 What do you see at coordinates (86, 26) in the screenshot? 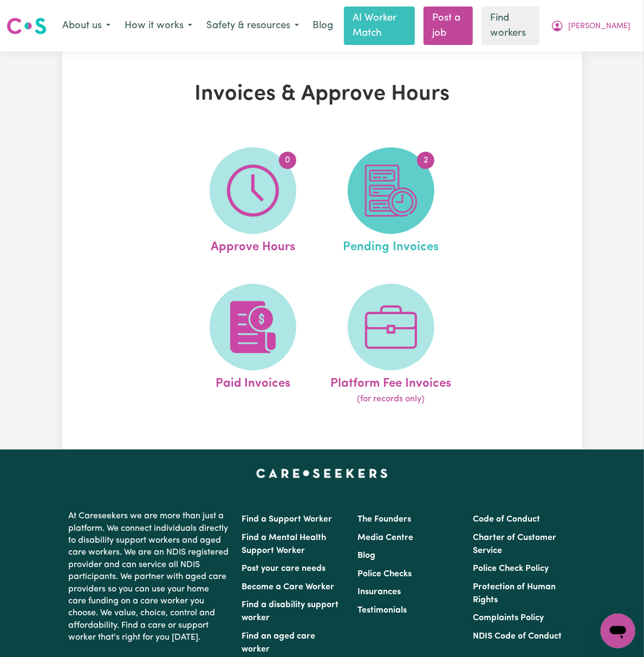
I see `button: About us` at bounding box center [86, 26].